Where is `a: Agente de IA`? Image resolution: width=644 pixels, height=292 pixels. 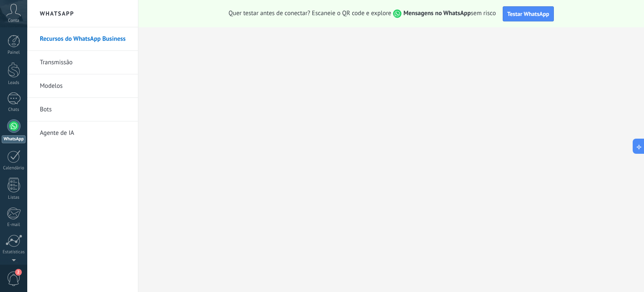 a: Agente de IA is located at coordinates (85, 133).